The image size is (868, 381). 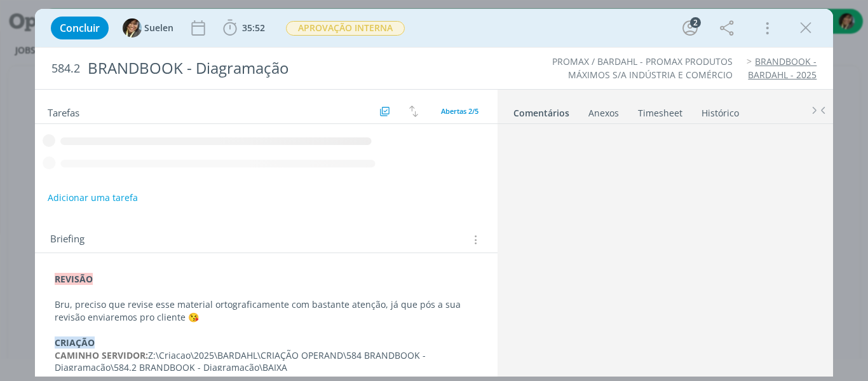 What do you see at coordinates (604, 113) in the screenshot?
I see `div: Anexos` at bounding box center [604, 113].